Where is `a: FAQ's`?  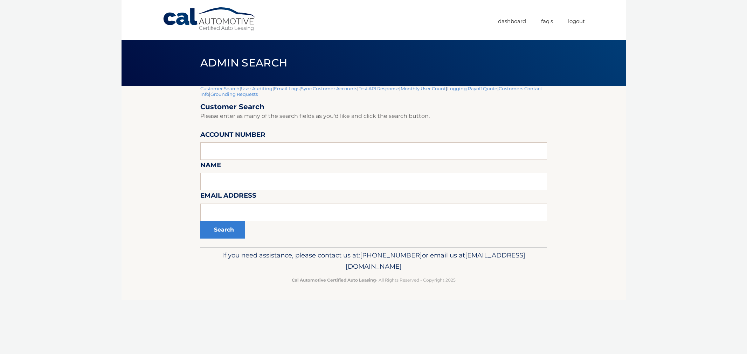
a: FAQ's is located at coordinates (547, 21).